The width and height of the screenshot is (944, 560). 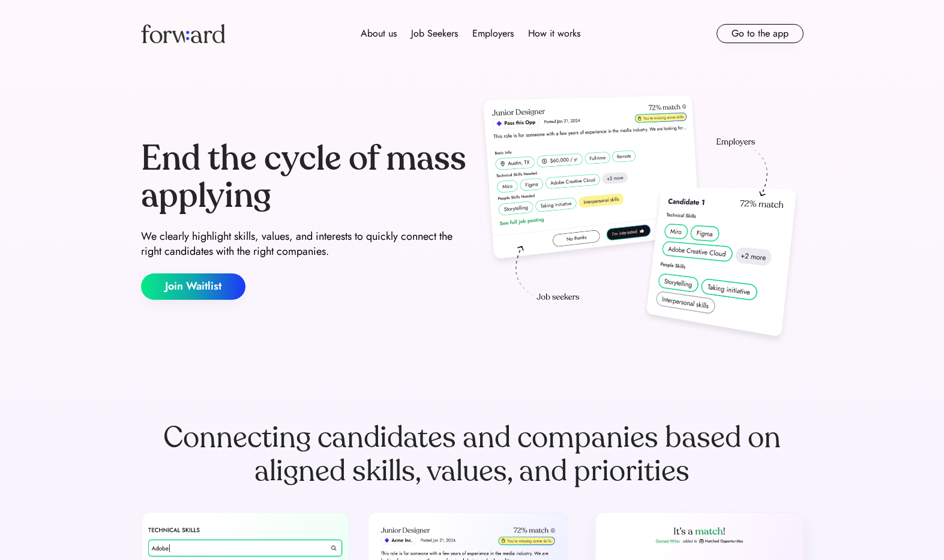 What do you see at coordinates (472, 455) in the screenshot?
I see `div: Connecting candidates and companies based on aligned skills, values, and priorities` at bounding box center [472, 455].